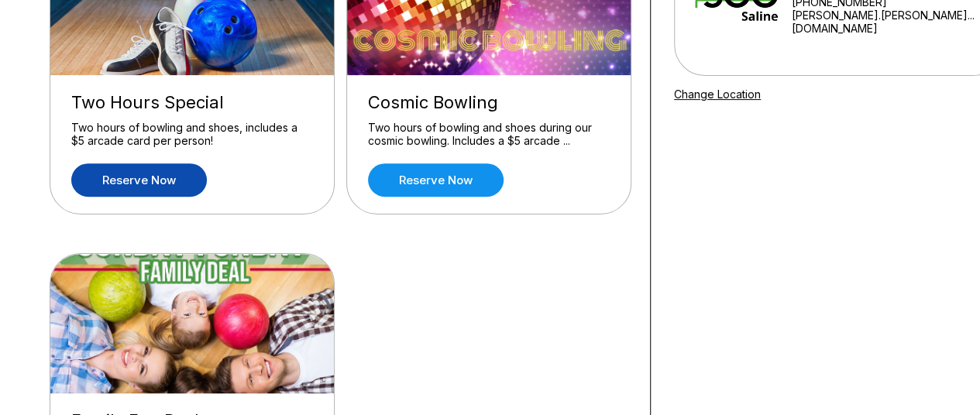  I want to click on div: Two hours of bowling and shoes during our cosmic bowling. Includes a $5 arcade ..., so click(489, 134).